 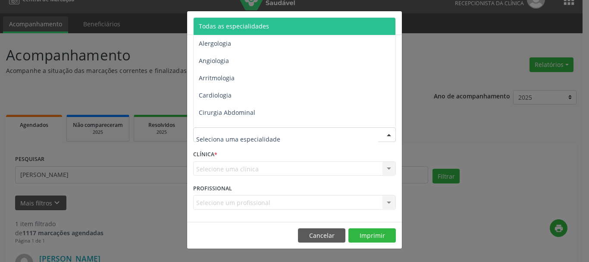 What do you see at coordinates (212, 188) in the screenshot?
I see `label: PROFISSIONAL` at bounding box center [212, 188].